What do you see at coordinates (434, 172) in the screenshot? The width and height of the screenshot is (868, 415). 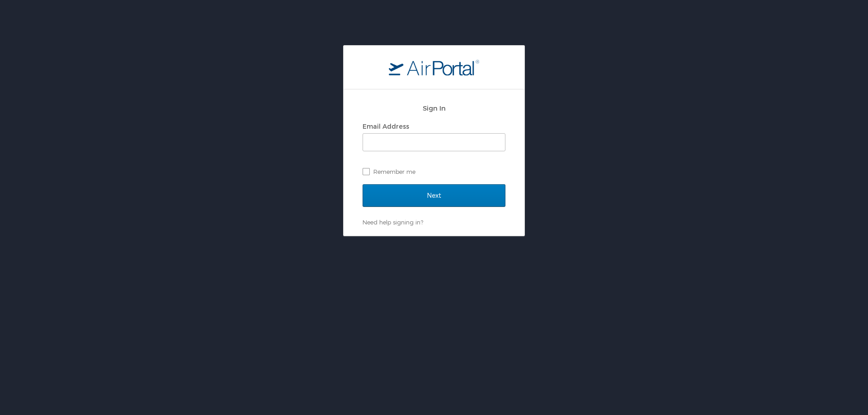 I see `label: Remember me` at bounding box center [434, 172].